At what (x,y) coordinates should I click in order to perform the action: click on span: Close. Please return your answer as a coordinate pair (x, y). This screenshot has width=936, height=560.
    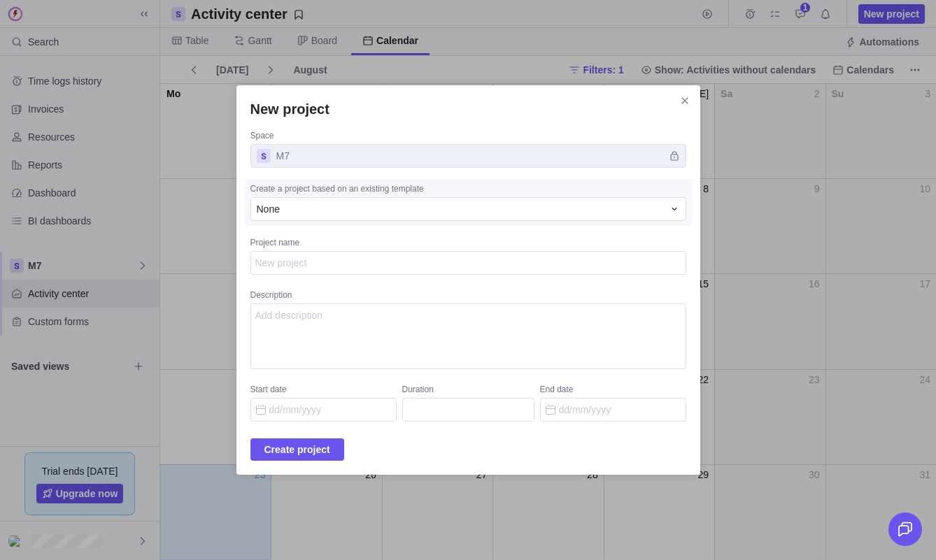
    Looking at the image, I should click on (685, 100).